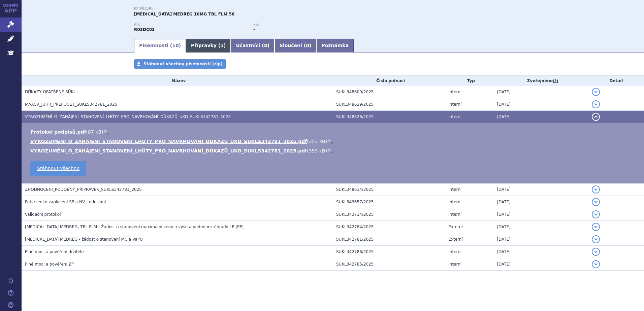 The image size is (644, 311). I want to click on span: 0, so click(307, 46).